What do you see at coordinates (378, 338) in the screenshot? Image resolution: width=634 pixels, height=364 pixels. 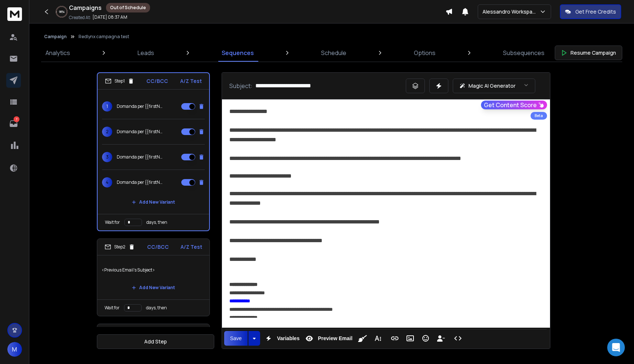 I see `button: More Text` at bounding box center [378, 338].